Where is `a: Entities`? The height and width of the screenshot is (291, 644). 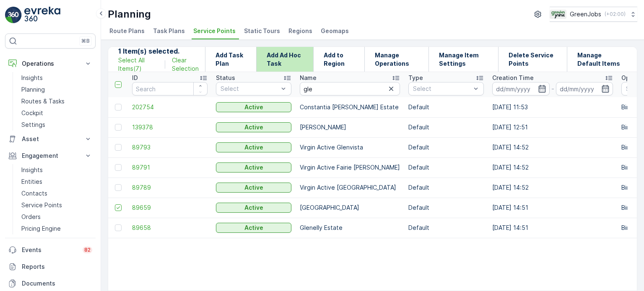 a: Entities is located at coordinates (57, 182).